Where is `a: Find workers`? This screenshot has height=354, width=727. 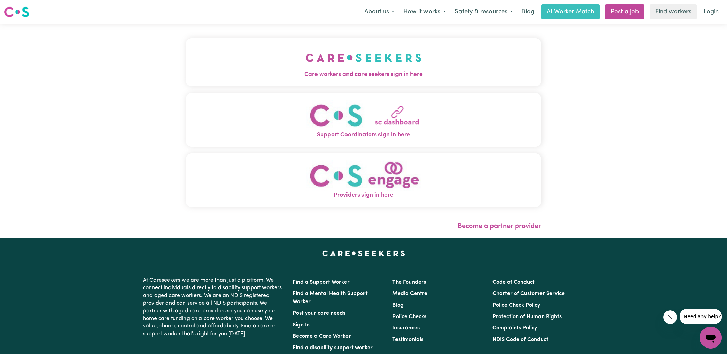 a: Find workers is located at coordinates (674, 12).